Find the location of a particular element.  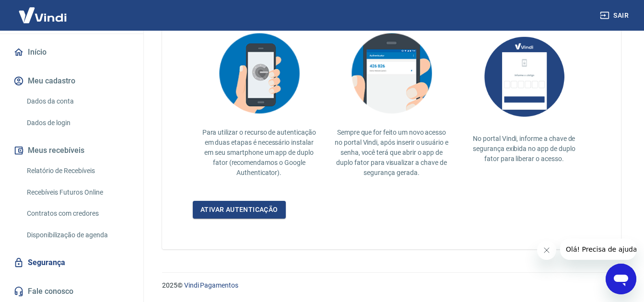

a: Recebíveis Futuros Online is located at coordinates (77, 192).